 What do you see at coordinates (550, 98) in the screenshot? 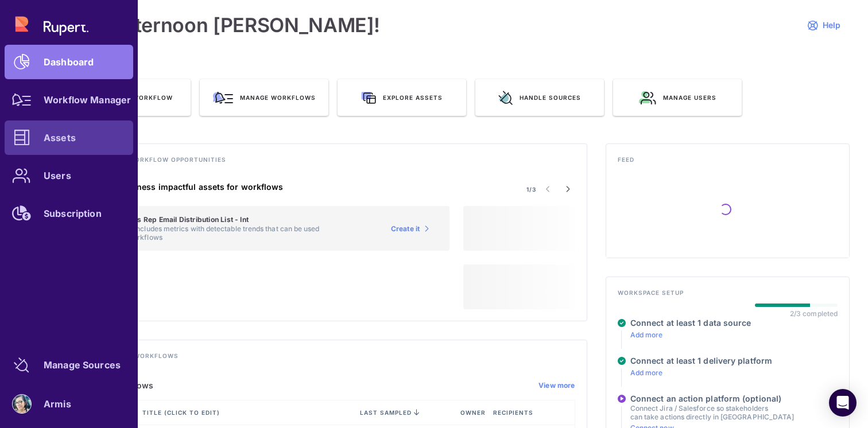
I see `span: Handle sources` at bounding box center [550, 98].